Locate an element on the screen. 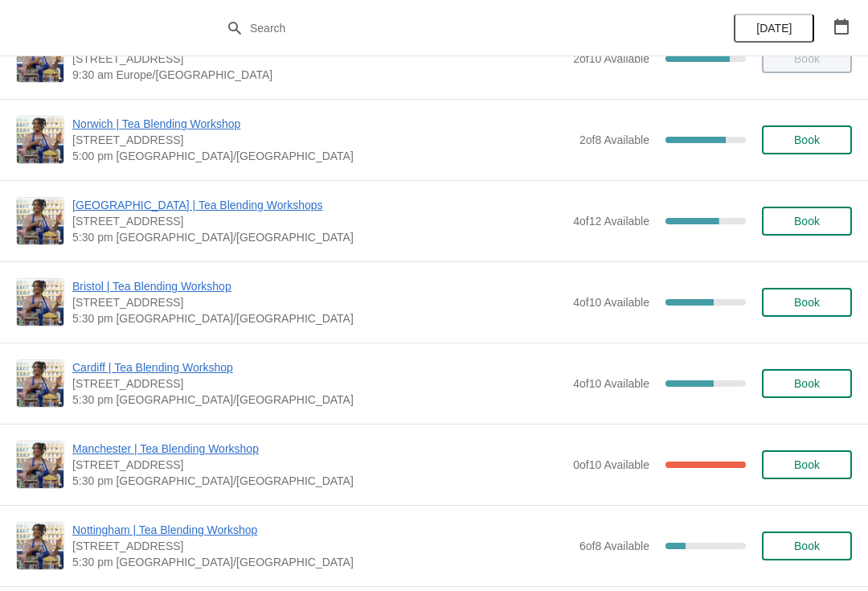  img: Manchester | Tea Blending Workshop | 57 Church St, Manchester, M4 1PD | 5:30 pm Europe/London is located at coordinates (40, 465).